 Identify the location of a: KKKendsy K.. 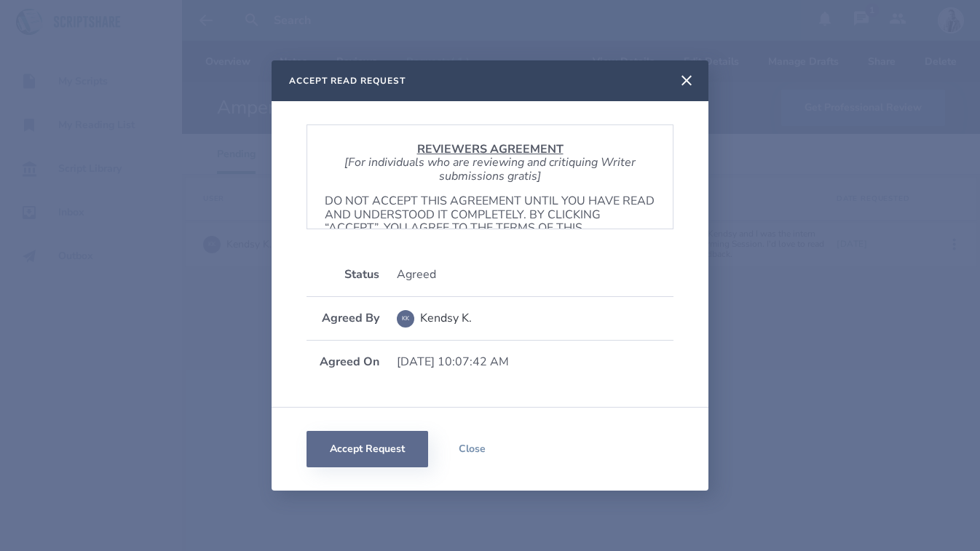
(535, 319).